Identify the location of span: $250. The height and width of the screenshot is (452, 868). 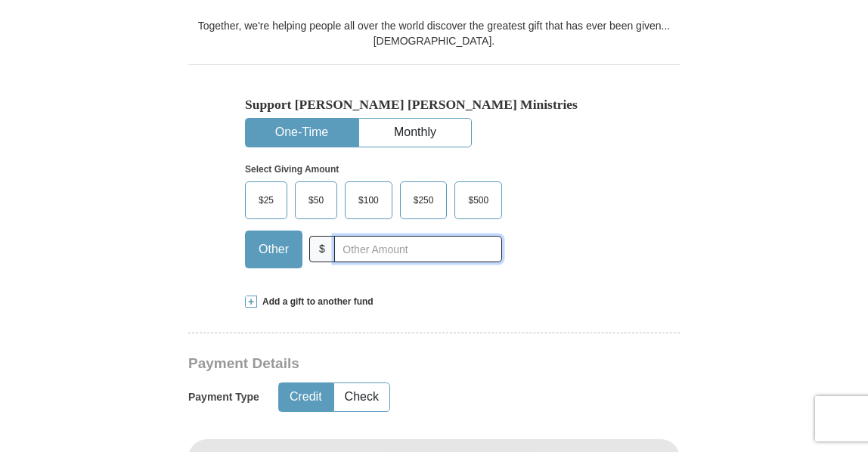
(424, 200).